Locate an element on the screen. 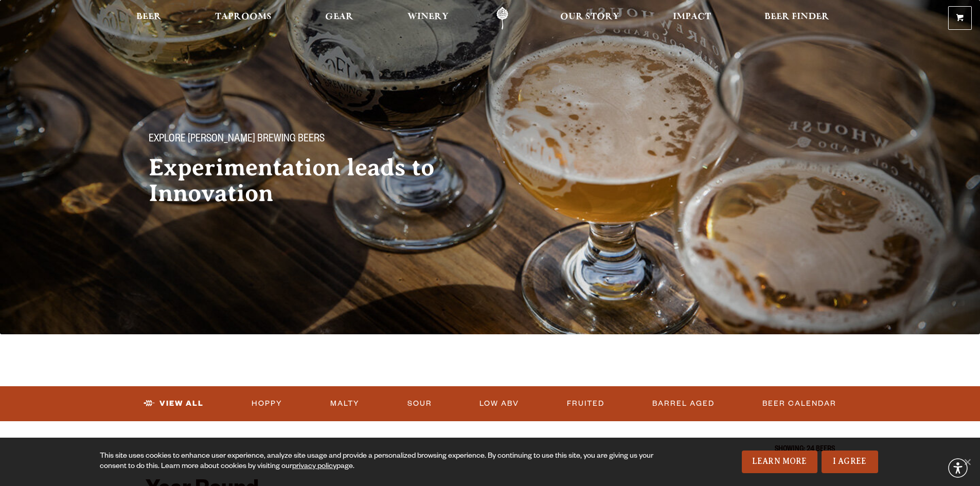  a: Fruited is located at coordinates (585, 403).